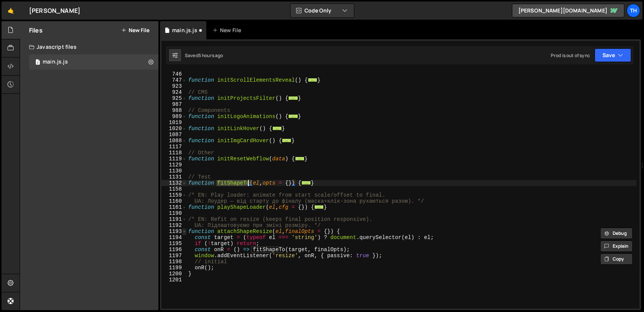 This screenshot has height=312, width=644. Describe the element at coordinates (634, 10) in the screenshot. I see `a: Th` at that location.